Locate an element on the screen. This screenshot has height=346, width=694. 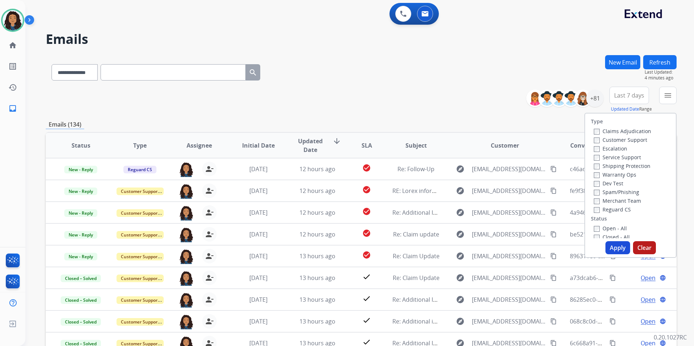
input: Escalation is located at coordinates (596, 149).